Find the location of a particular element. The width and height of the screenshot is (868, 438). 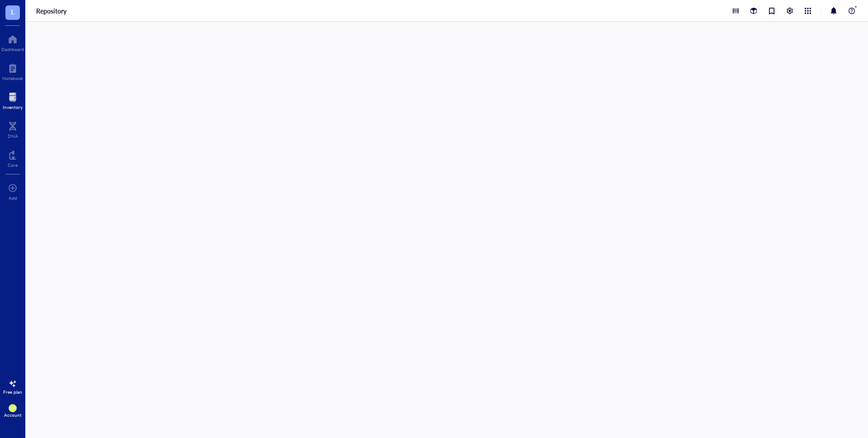

div: Free plan is located at coordinates (13, 391).